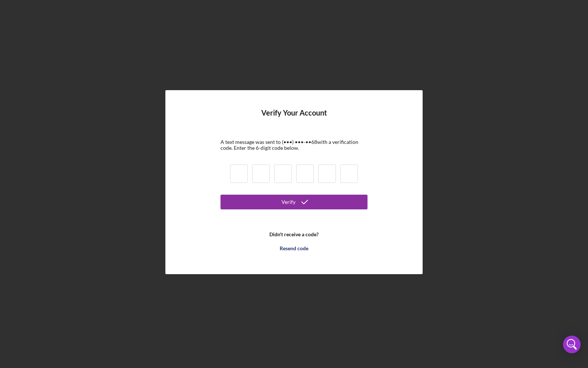 The height and width of the screenshot is (368, 588). I want to click on div: Resend code, so click(294, 249).